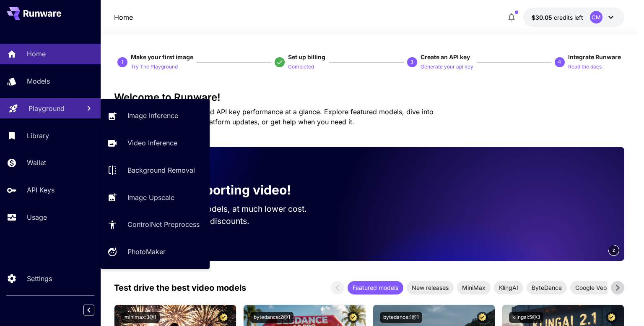 The image size is (644, 326). What do you see at coordinates (37, 217) in the screenshot?
I see `p: Usage` at bounding box center [37, 217].